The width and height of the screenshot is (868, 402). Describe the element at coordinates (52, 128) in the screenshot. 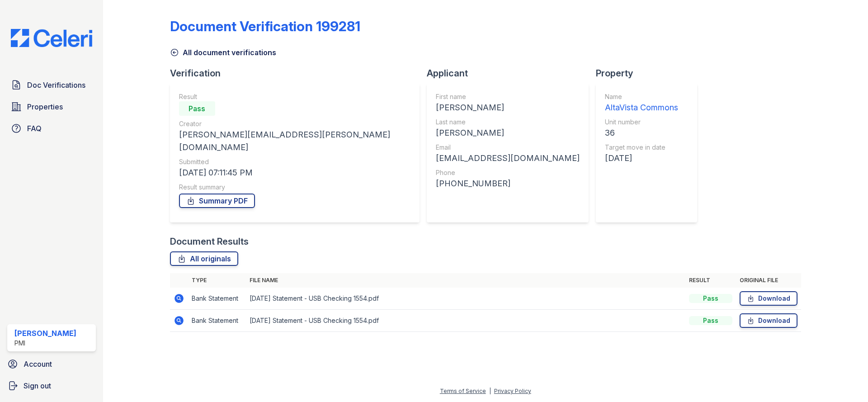

I see `a: FAQ` at that location.